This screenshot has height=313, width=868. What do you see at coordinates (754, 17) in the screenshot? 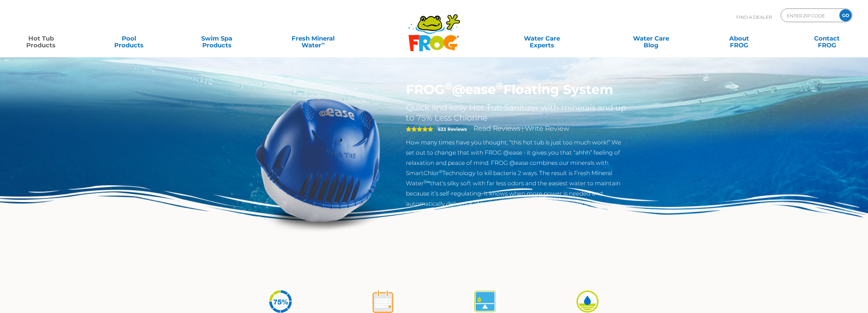
I see `p: Find A Dealer` at bounding box center [754, 17].